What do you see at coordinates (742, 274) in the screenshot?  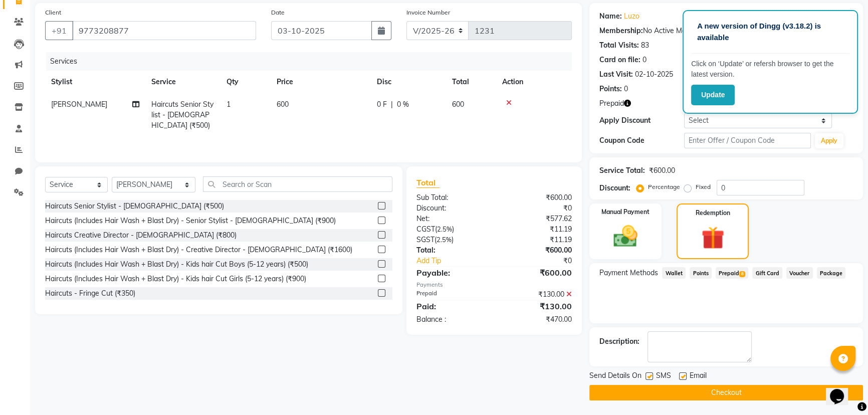 I see `span: 8` at bounding box center [742, 274].